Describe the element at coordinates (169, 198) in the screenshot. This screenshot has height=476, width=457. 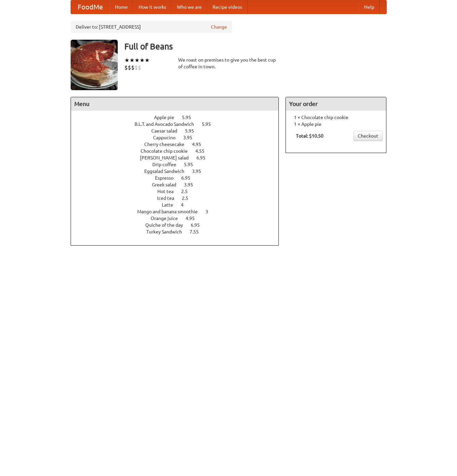
I see `span: Iced tea` at that location.